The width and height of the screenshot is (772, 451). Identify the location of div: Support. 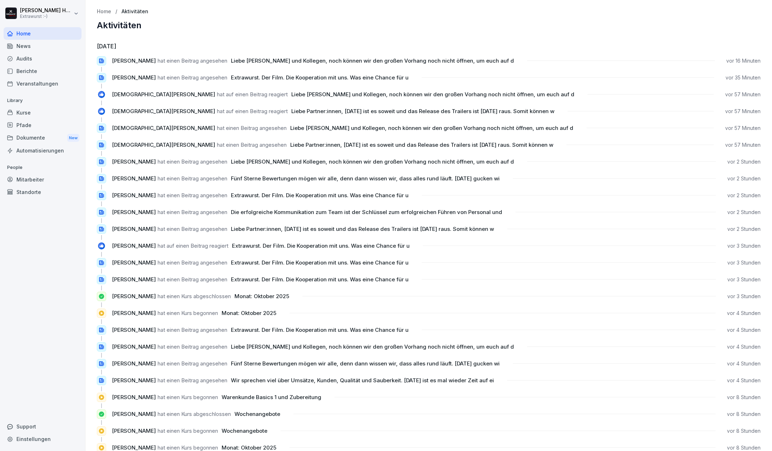
(43, 426).